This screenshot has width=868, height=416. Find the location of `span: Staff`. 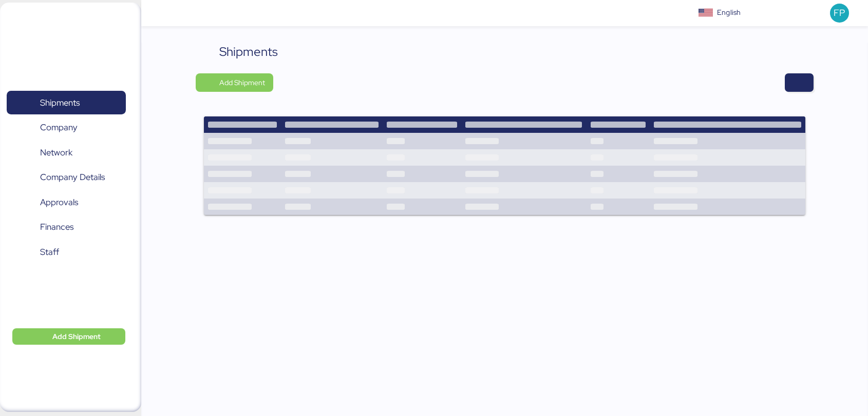

span: Staff is located at coordinates (49, 252).